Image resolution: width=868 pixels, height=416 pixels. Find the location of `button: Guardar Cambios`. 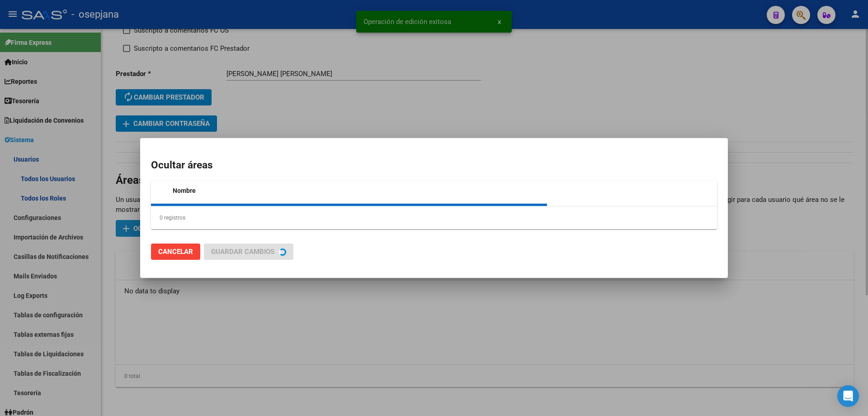

button: Guardar Cambios is located at coordinates (248, 252).